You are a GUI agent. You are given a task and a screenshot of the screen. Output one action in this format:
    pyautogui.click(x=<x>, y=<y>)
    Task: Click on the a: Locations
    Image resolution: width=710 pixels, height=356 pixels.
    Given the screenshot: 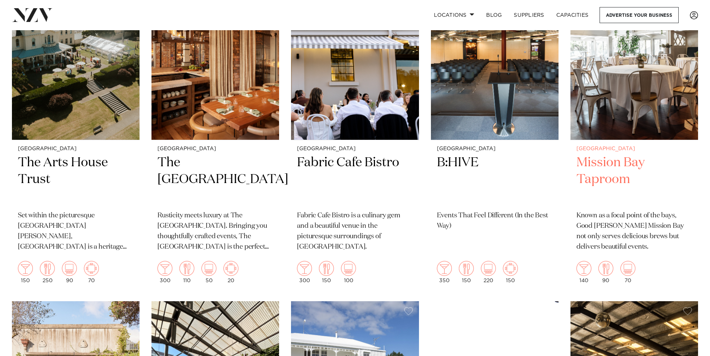 What is the action you would take?
    pyautogui.click(x=454, y=15)
    